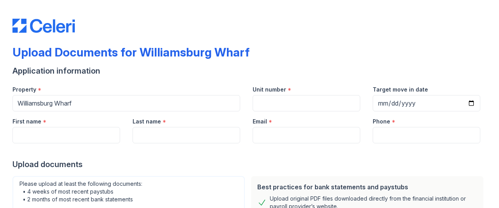  Describe the element at coordinates (260, 122) in the screenshot. I see `label: Email` at that location.